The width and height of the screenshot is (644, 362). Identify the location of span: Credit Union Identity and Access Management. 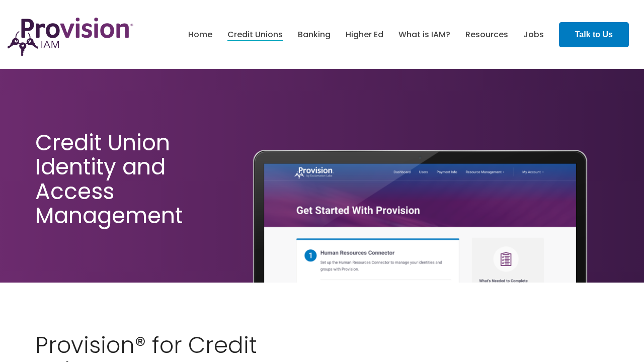
(109, 179).